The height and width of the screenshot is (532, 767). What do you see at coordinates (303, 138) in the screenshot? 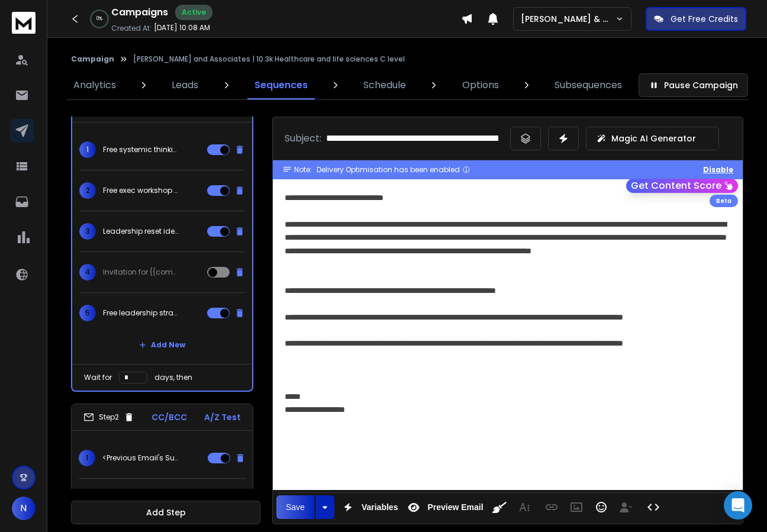
I see `p: Subject:` at bounding box center [303, 138].